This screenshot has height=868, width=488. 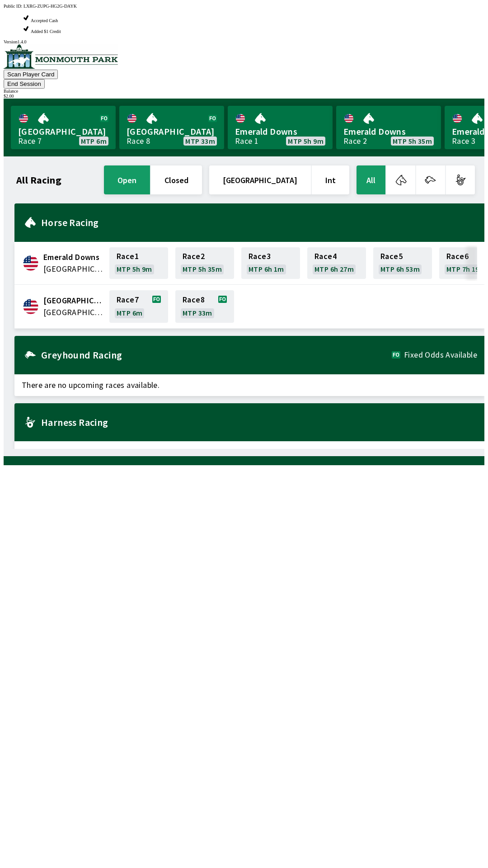 I want to click on div: $ 2.00, so click(x=244, y=96).